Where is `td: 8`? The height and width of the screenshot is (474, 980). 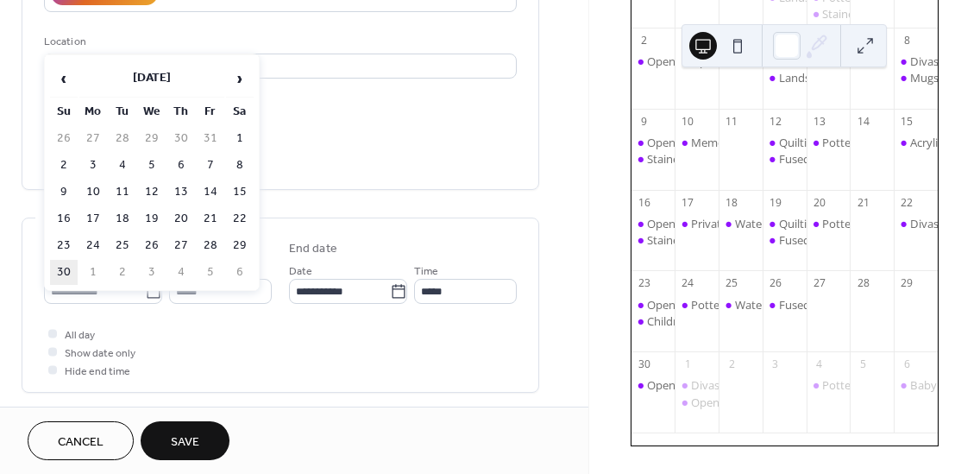
td: 8 is located at coordinates (240, 165).